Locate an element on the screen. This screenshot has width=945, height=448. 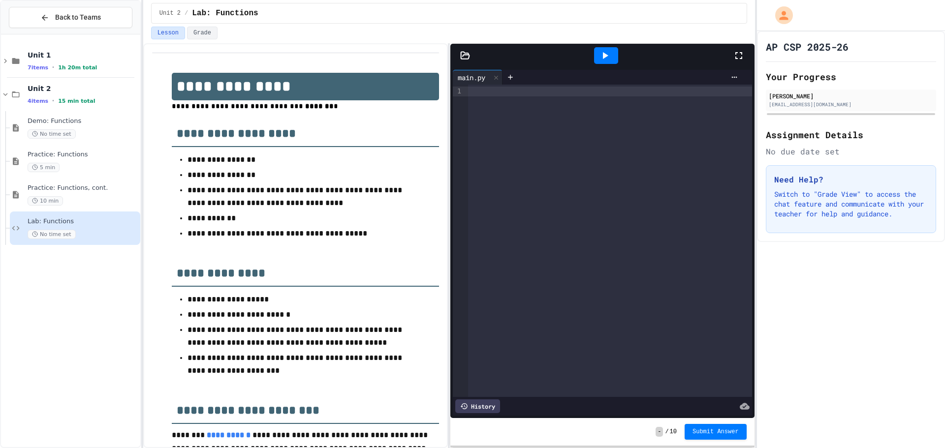
h2: Your Progress is located at coordinates (851, 77).